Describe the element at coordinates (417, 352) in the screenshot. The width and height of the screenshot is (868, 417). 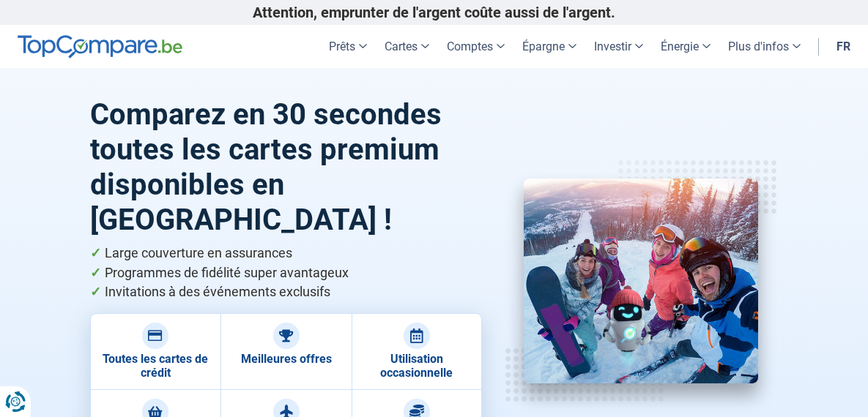
I see `a: Utilisation occasionnelle Utilisation occasionnelle` at that location.